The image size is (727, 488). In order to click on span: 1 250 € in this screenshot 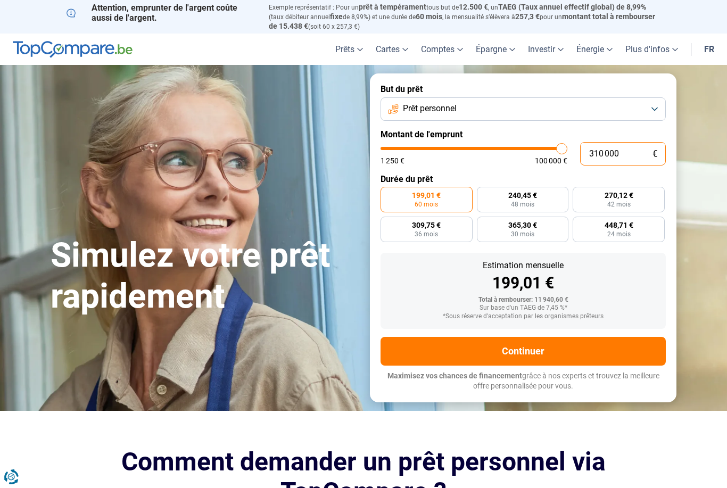, I will do `click(392, 161)`.